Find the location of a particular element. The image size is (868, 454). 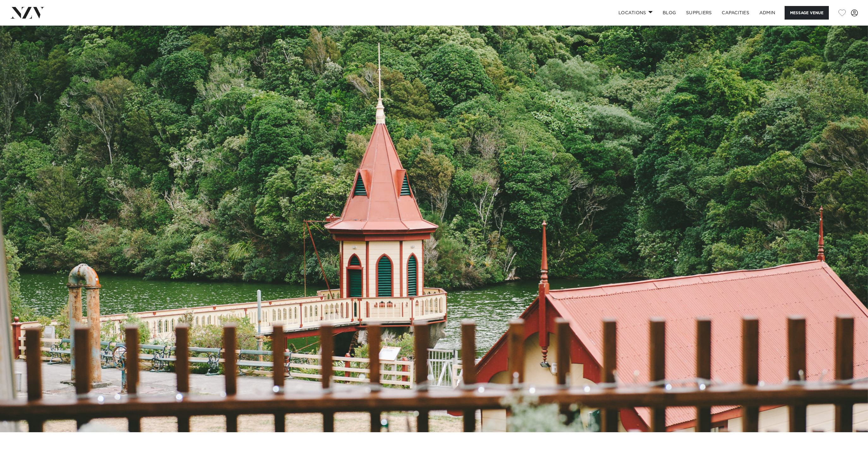

a: BLOG is located at coordinates (669, 13).